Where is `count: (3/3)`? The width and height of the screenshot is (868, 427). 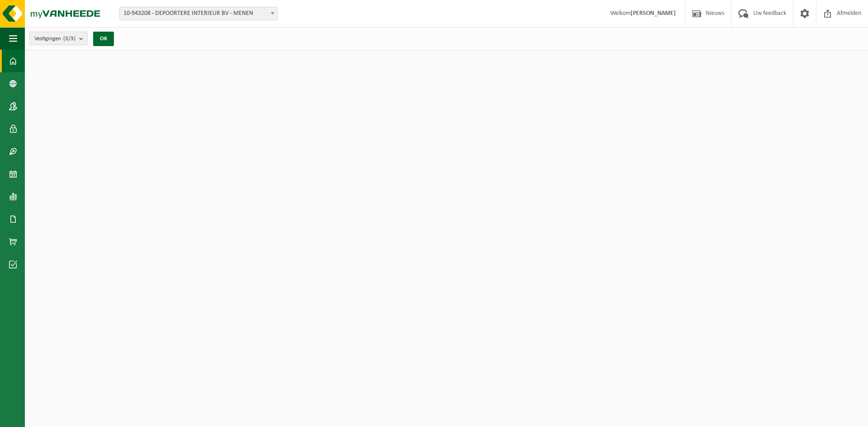 count: (3/3) is located at coordinates (69, 39).